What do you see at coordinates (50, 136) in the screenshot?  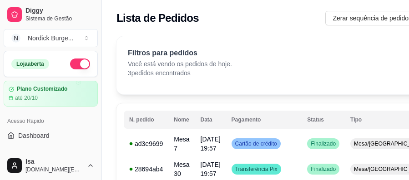 I see `a: Dashboard` at bounding box center [50, 136].